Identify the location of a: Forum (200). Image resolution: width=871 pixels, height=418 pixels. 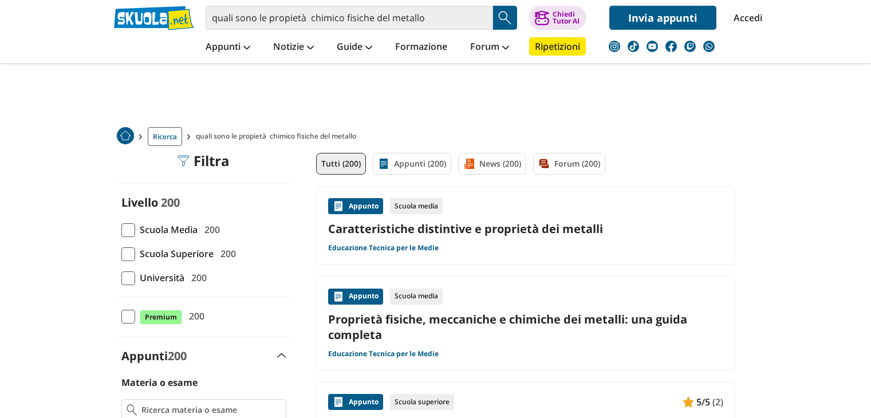
(569, 164).